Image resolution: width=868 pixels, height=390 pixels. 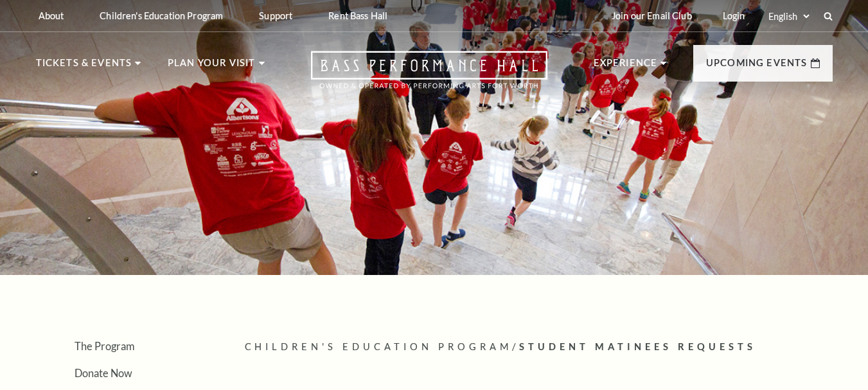 What do you see at coordinates (161, 15) in the screenshot?
I see `p: Children's Education Program` at bounding box center [161, 15].